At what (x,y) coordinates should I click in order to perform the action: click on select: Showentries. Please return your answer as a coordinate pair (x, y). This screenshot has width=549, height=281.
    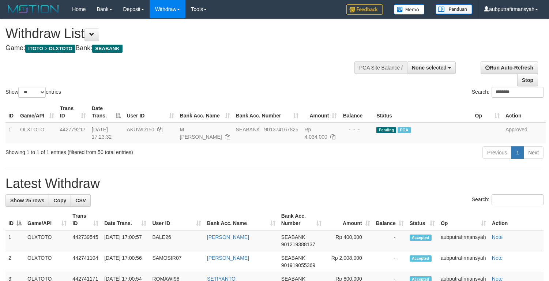
    Looking at the image, I should click on (32, 92).